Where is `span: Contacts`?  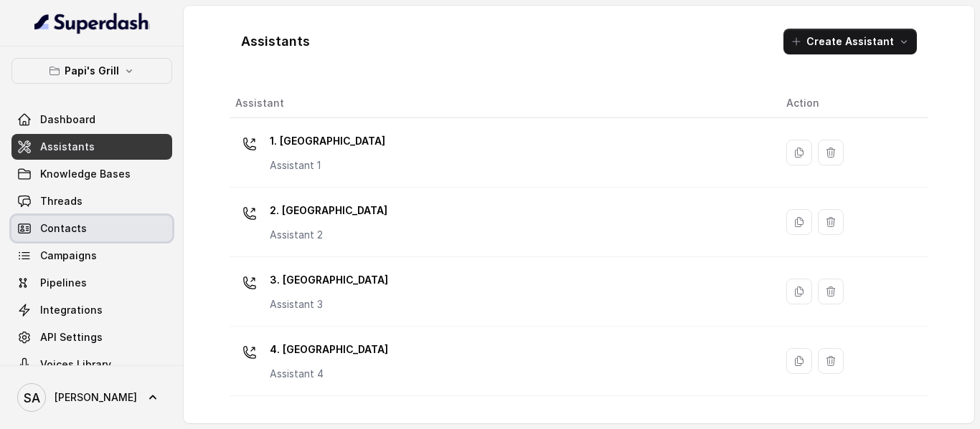 span: Contacts is located at coordinates (63, 228).